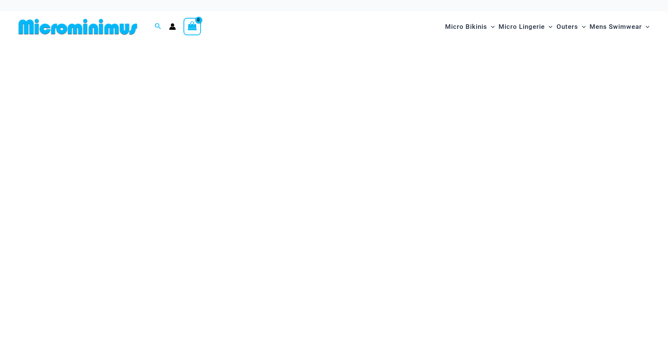  I want to click on a: OutersMenu ToggleMenu Toggle, so click(571, 27).